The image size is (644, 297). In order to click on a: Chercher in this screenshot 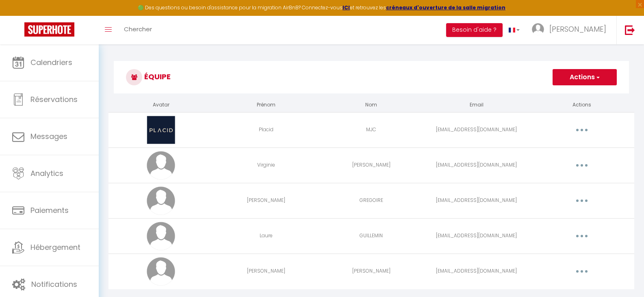, I will do `click(138, 30)`.